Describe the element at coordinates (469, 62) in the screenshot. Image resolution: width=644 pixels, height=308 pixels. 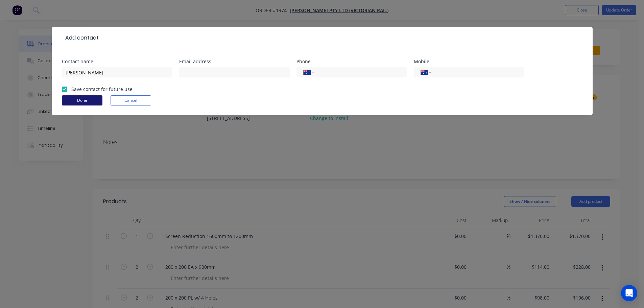
I see `div: Mobile` at that location.